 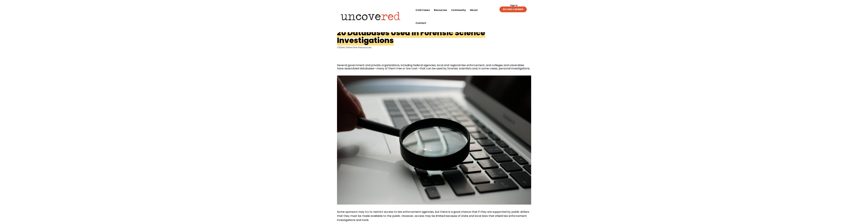 I want to click on a: About, so click(x=474, y=10).